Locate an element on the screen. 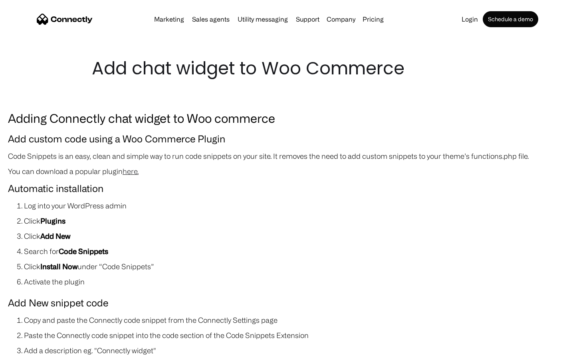  h1: Add chat widget to Woo Commerce is located at coordinates (288, 68).